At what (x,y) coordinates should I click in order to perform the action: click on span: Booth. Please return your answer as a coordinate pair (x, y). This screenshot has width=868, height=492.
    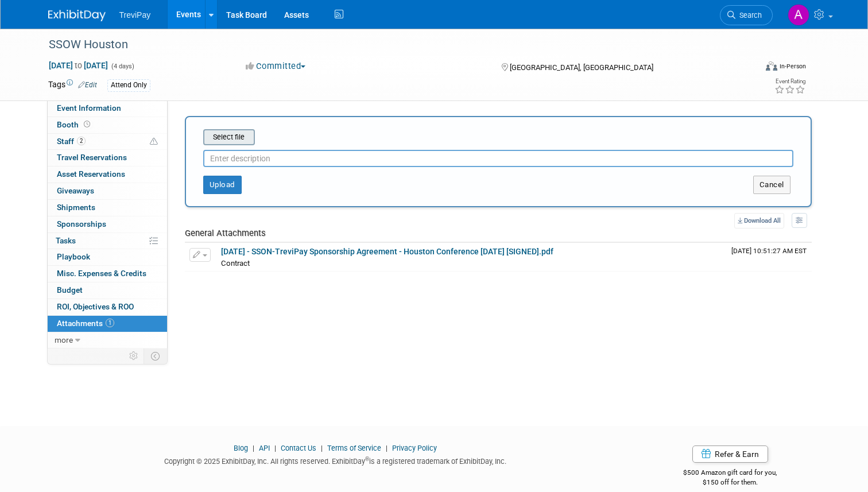
    Looking at the image, I should click on (75, 125).